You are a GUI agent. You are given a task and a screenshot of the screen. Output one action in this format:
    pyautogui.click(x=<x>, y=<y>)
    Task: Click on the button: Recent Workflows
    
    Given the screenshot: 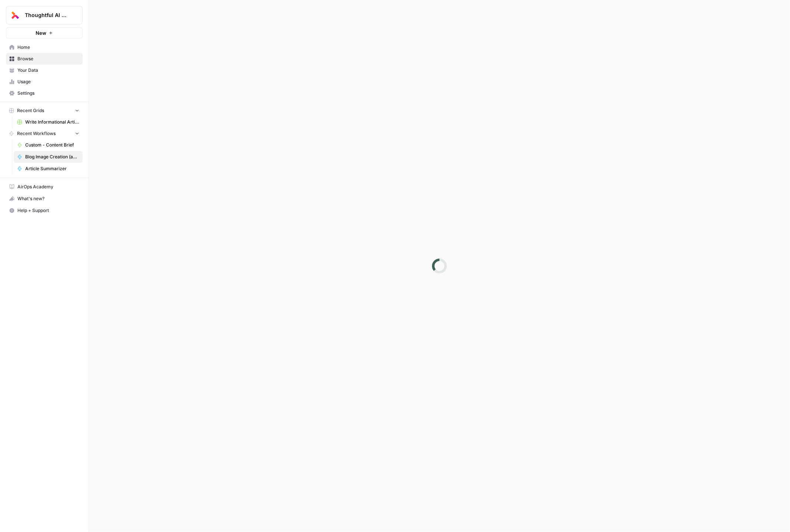 What is the action you would take?
    pyautogui.click(x=44, y=134)
    